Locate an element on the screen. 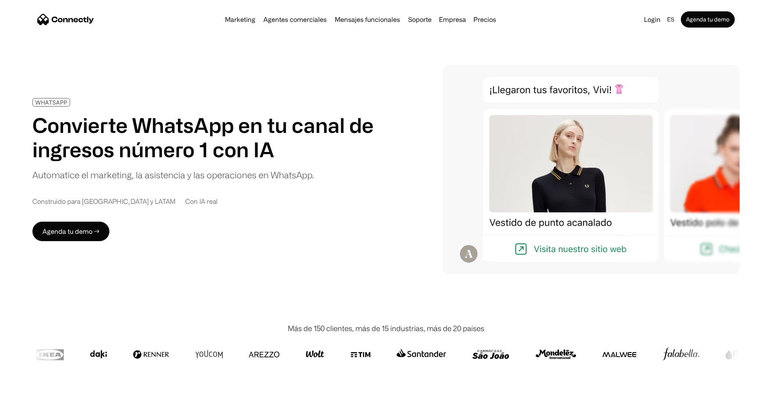  div: Automatice el marketing, la asistencia y las operaciones en WhatsApp. is located at coordinates (173, 175).